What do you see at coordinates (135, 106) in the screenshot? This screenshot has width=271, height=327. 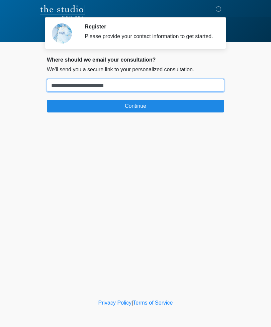 I see `button: Continue` at bounding box center [135, 106].